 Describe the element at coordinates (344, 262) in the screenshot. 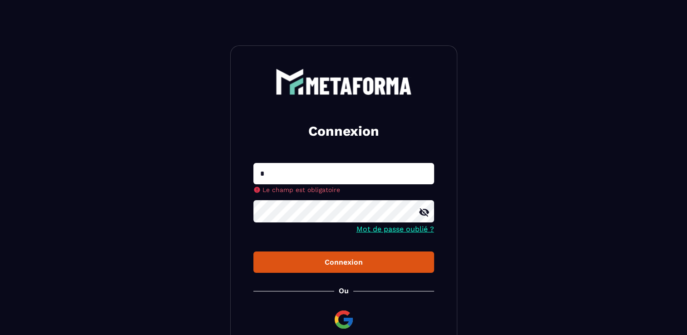

I see `button: Connexion` at that location.